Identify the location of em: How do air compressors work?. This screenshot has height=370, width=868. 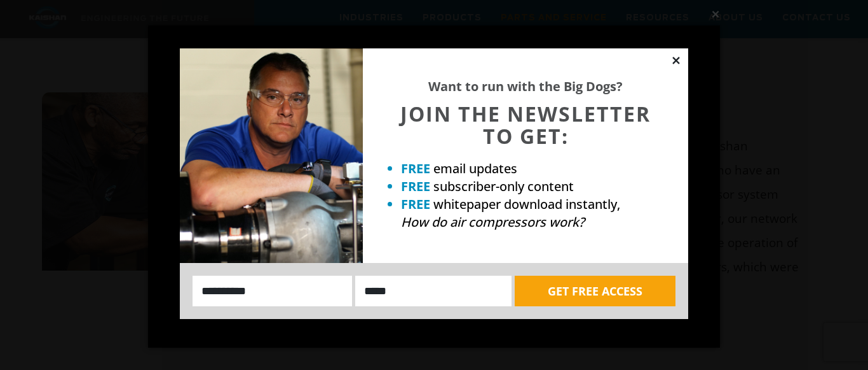
(492, 221).